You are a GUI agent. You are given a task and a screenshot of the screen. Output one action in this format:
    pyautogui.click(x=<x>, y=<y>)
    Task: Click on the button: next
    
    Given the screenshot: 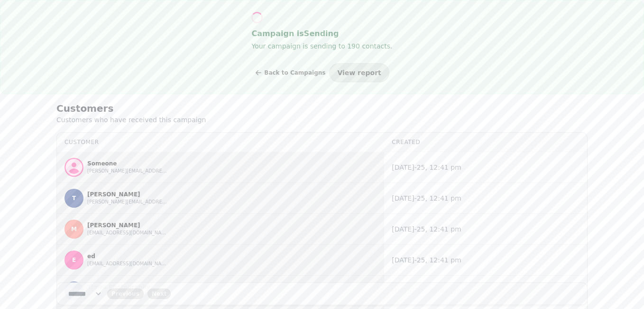 What is the action you would take?
    pyautogui.click(x=159, y=294)
    